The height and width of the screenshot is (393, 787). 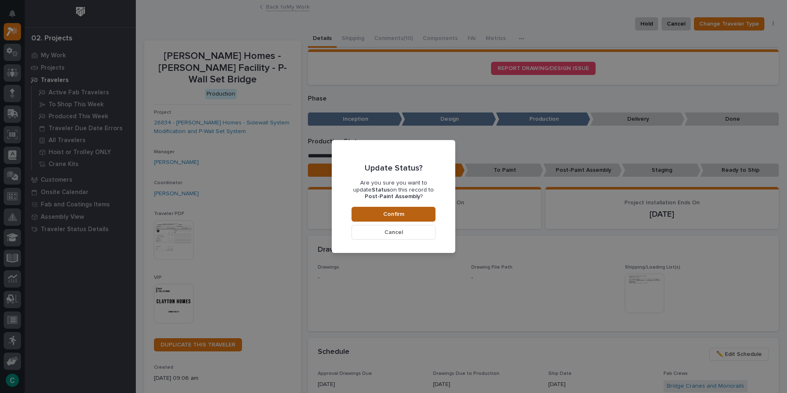 I want to click on span: Confirm, so click(x=394, y=214).